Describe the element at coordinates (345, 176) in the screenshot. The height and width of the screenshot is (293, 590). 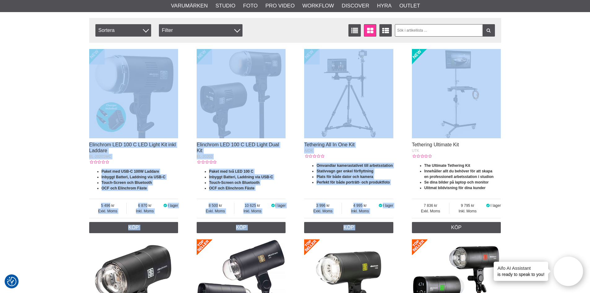
I see `strong: Plats för både dator och kamera` at that location.